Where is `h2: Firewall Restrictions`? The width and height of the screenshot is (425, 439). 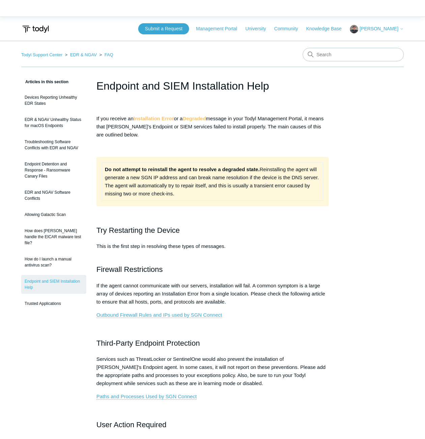 h2: Firewall Restrictions is located at coordinates (212, 269).